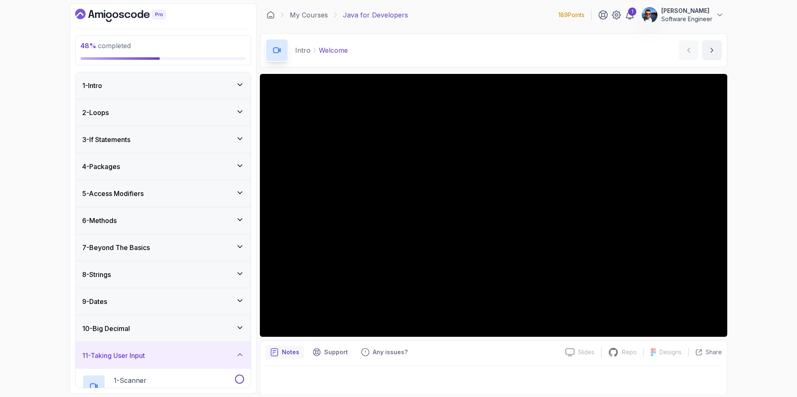  I want to click on p: 1 - Scanner, so click(130, 380).